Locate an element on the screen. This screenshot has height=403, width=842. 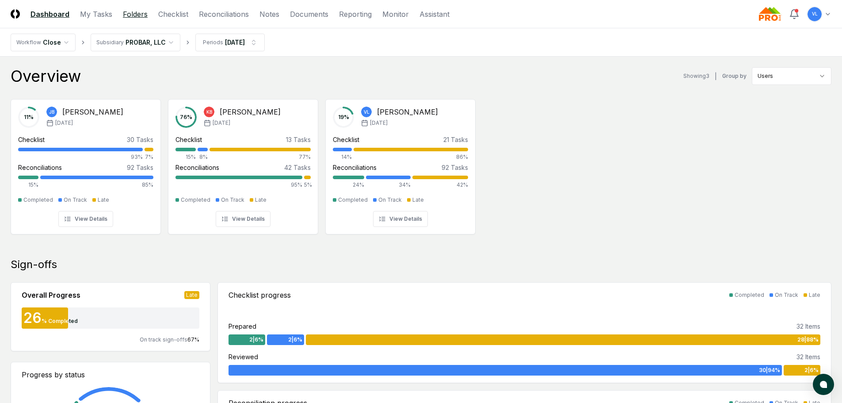
a: Checklist progressCompletedOn TrackLatePrepared32 Items2|6%2|6%28|88%Reviewed32 Items30|94%2|6% is located at coordinates (524, 332).